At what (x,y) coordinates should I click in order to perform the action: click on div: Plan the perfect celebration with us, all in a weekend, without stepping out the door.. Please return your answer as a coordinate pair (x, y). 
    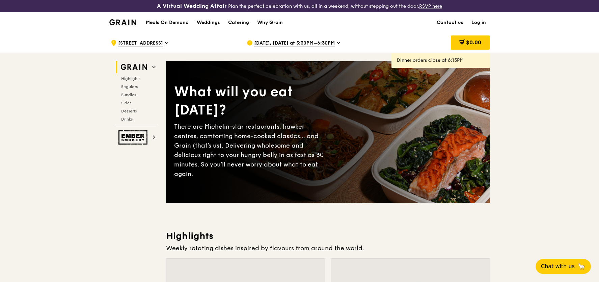
    Looking at the image, I should click on (300, 6).